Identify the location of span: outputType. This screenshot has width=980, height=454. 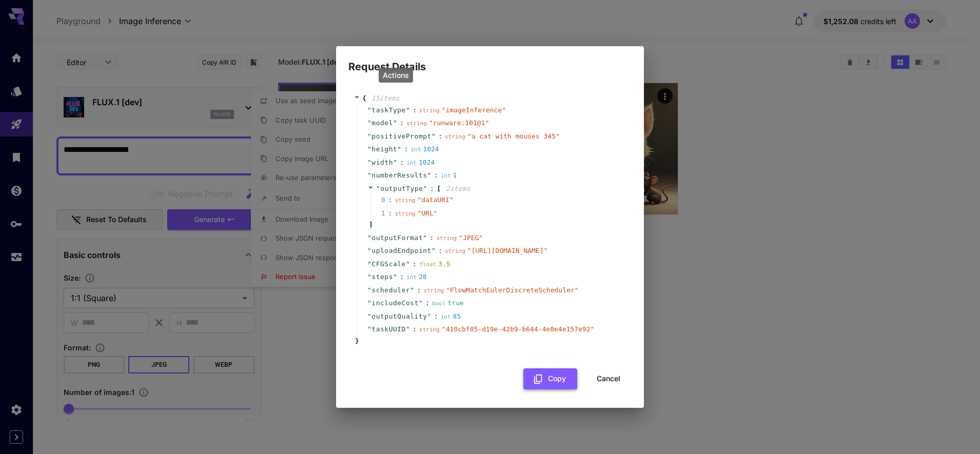
(401, 188).